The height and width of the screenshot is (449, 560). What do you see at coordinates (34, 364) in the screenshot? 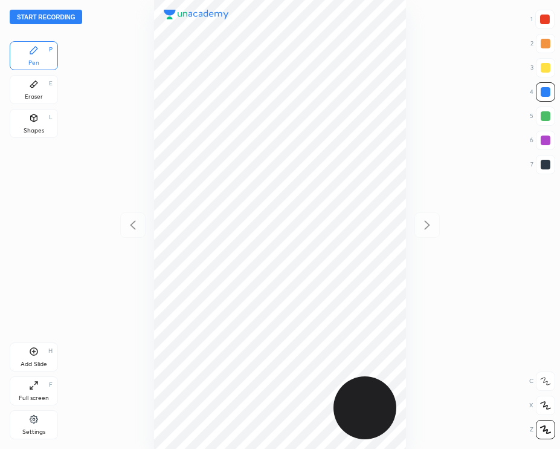
I see `div: Add Slide` at bounding box center [34, 364].